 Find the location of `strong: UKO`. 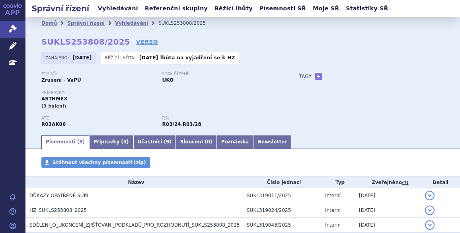

strong: UKO is located at coordinates (168, 80).